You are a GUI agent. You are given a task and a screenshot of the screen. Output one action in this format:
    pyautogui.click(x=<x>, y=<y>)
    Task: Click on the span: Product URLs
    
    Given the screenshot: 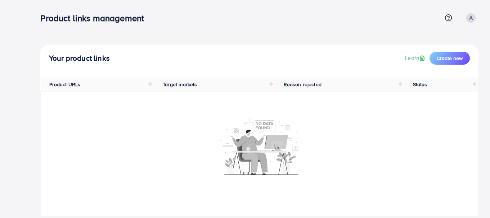 What is the action you would take?
    pyautogui.click(x=65, y=85)
    